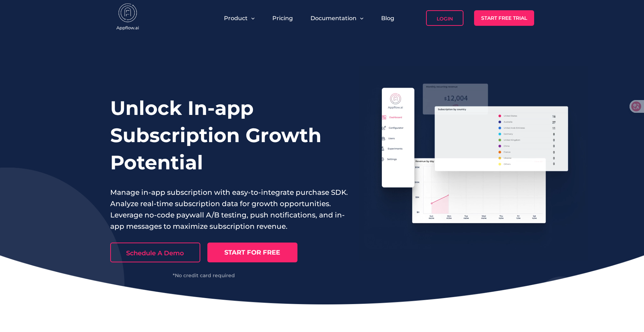 The height and width of the screenshot is (332, 644). Describe the element at coordinates (229, 209) in the screenshot. I see `p: Manage in-app subscription with easy-to-integrate purchase SDK. Analyze real-time subscription da...` at that location.